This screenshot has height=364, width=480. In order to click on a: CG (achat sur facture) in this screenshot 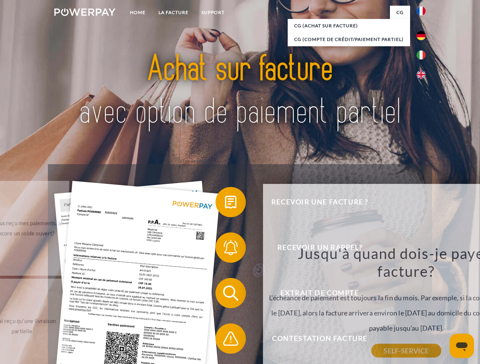, I will do `click(349, 26)`.